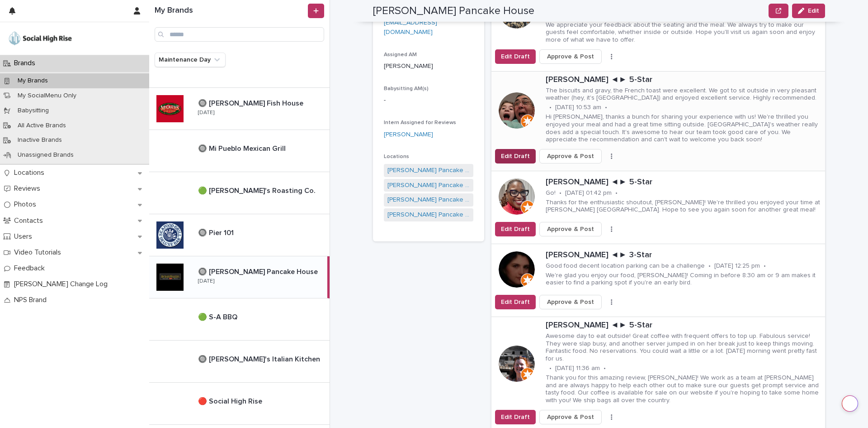 The width and height of the screenshot is (868, 428). Describe the element at coordinates (32, 81) in the screenshot. I see `p: My Brands` at that location.